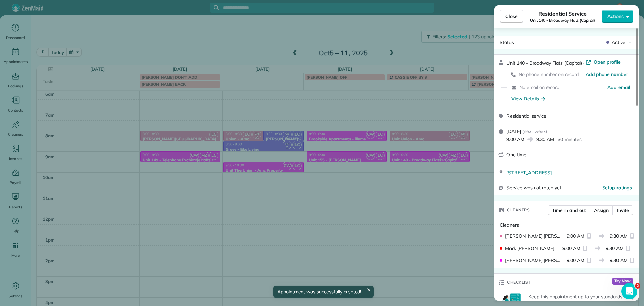 This screenshot has width=644, height=306. I want to click on span: 2, so click(638, 286).